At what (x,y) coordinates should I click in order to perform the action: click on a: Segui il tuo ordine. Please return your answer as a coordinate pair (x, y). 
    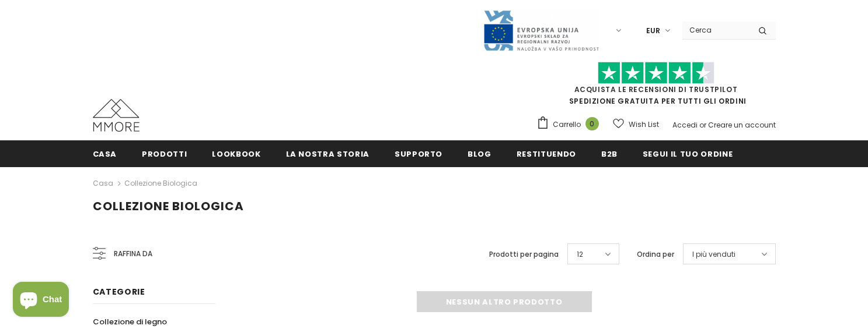
    Looking at the image, I should click on (688, 153).